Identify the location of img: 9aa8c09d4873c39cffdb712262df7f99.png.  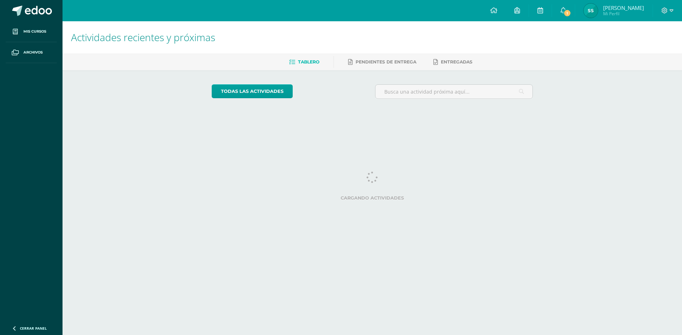
(590, 11).